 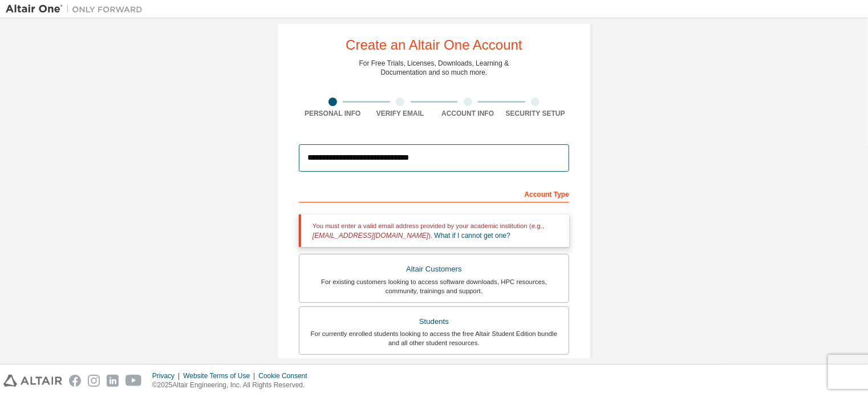 I want to click on div: Altair Customers, so click(x=434, y=269).